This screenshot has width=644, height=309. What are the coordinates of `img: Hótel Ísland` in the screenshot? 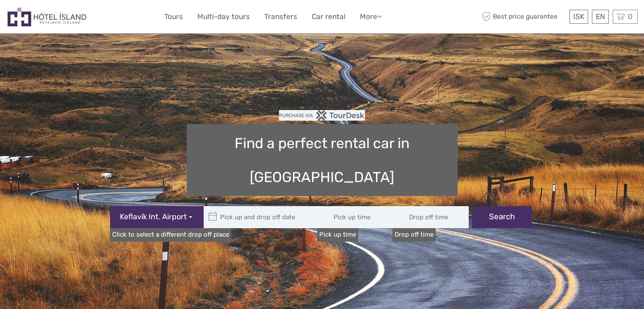 It's located at (47, 16).